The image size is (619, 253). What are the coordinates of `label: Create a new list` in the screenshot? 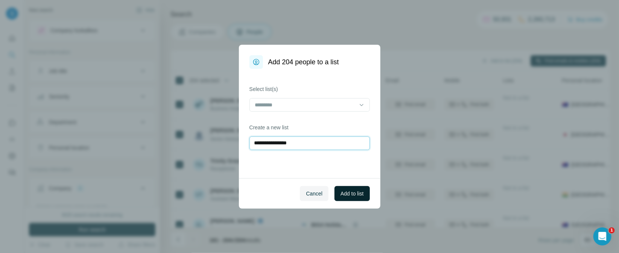 It's located at (310, 128).